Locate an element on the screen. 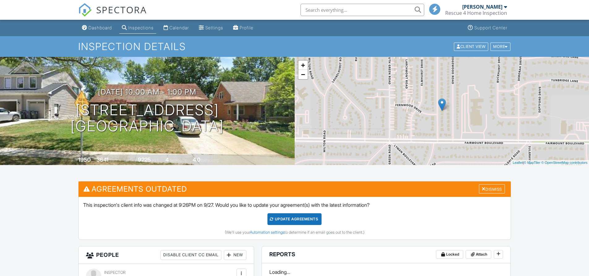 The height and width of the screenshot is (276, 589). span: sq. ft. is located at coordinates (114, 160).